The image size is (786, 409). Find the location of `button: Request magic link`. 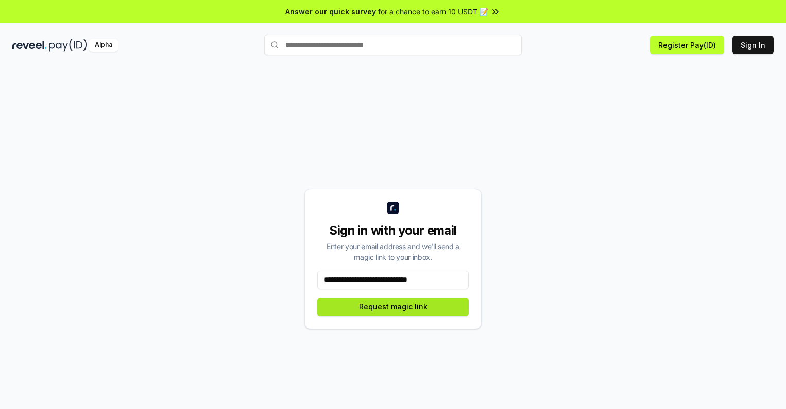

button: Request magic link is located at coordinates (393, 307).